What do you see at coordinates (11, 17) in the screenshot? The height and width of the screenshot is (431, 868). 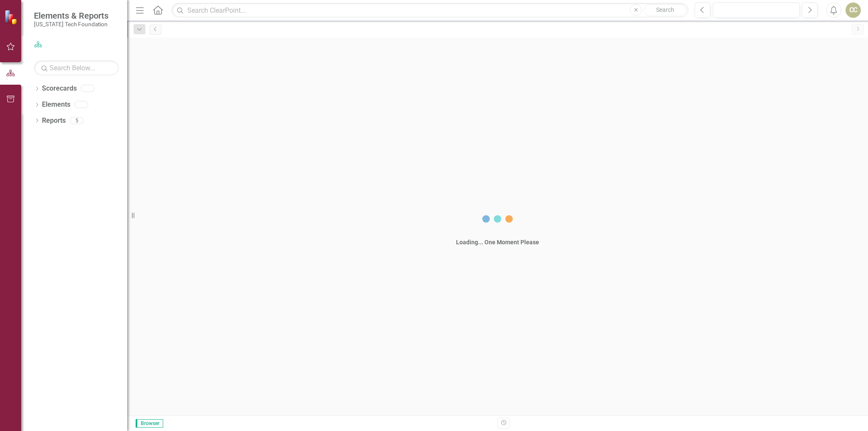 I see `img: ClearPoint Strategy` at bounding box center [11, 17].